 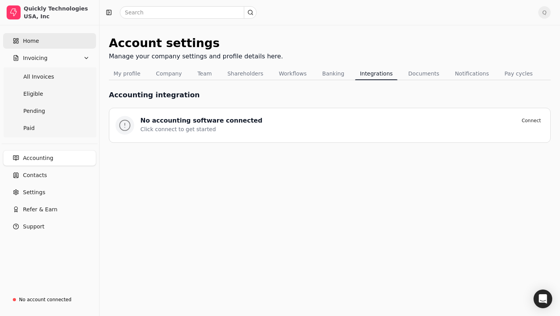 I want to click on button: Invoicing, so click(x=49, y=58).